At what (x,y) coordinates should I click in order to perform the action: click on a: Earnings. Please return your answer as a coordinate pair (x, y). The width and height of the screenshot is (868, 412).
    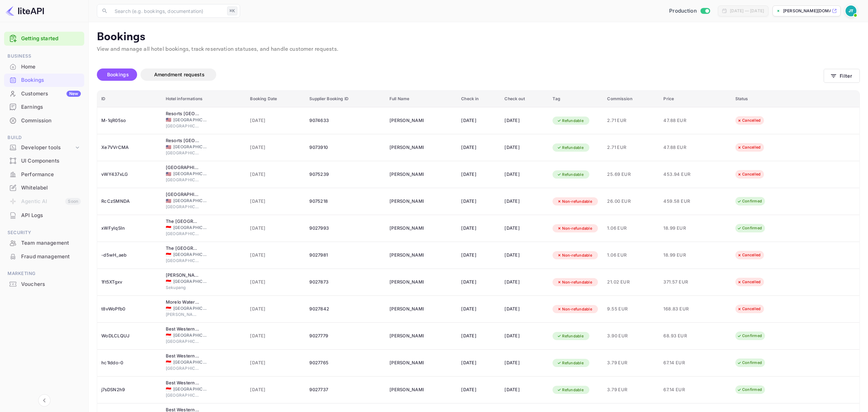
    Looking at the image, I should click on (44, 106).